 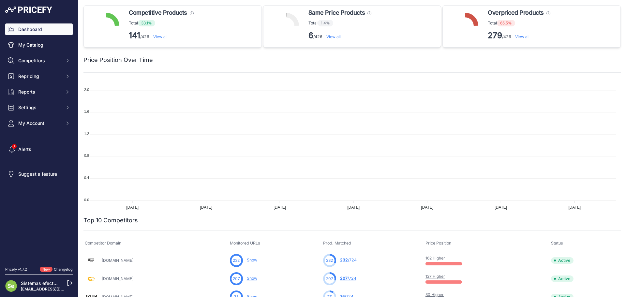 What do you see at coordinates (86, 134) in the screenshot?
I see `tspan: 1.2` at bounding box center [86, 134].